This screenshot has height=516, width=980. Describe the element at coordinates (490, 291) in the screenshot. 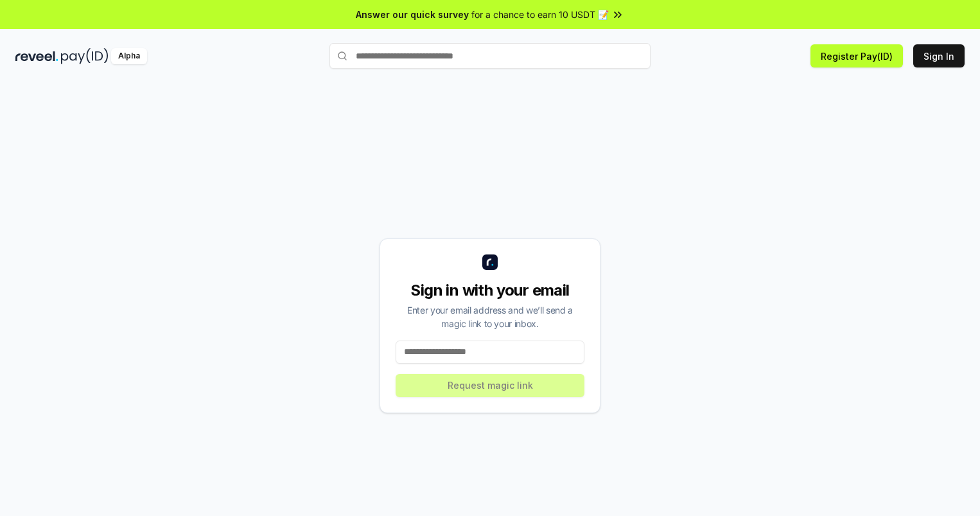

I see `div: Sign in with your email` at that location.